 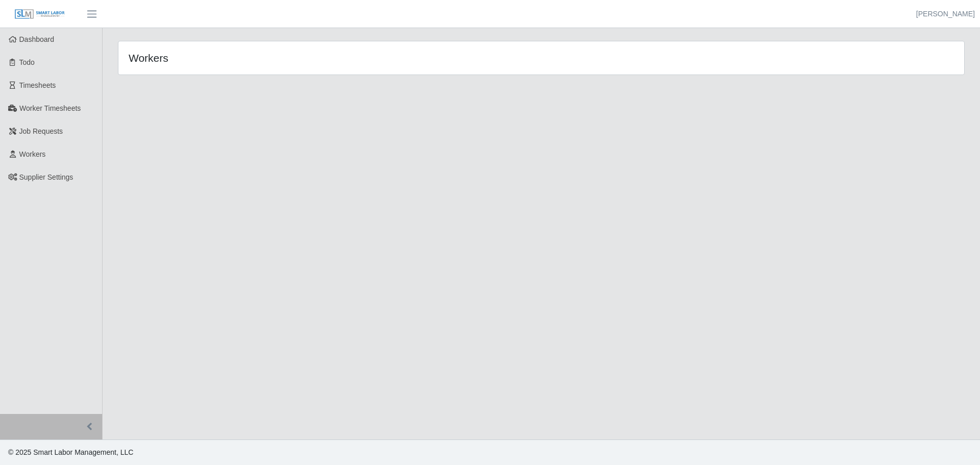 I want to click on h4: Workers, so click(x=296, y=57).